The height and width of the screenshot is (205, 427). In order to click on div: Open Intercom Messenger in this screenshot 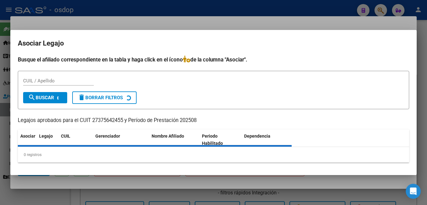, I will do `click(413, 191)`.